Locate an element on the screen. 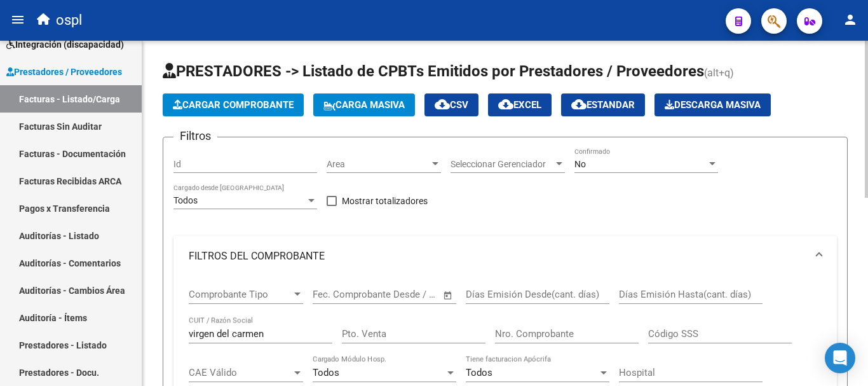 This screenshot has width=868, height=386. span: Carga Masiva is located at coordinates (365, 105).